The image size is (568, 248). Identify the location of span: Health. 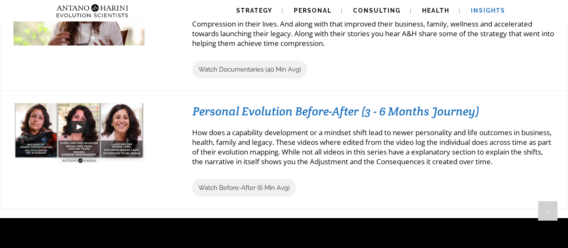
(436, 11).